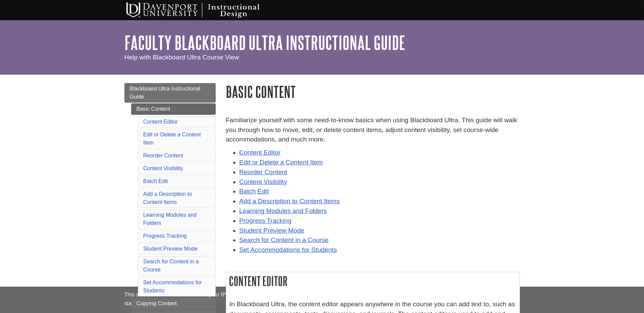 The image size is (644, 313). I want to click on a: Faculty Blackboard Ultra Instructional Guide, so click(265, 43).